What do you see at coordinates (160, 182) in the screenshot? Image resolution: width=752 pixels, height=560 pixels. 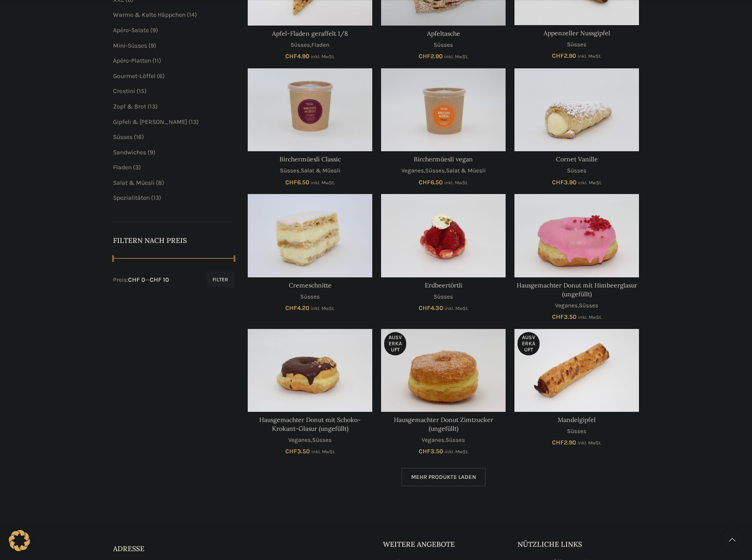 I see `span: 8` at bounding box center [160, 182].